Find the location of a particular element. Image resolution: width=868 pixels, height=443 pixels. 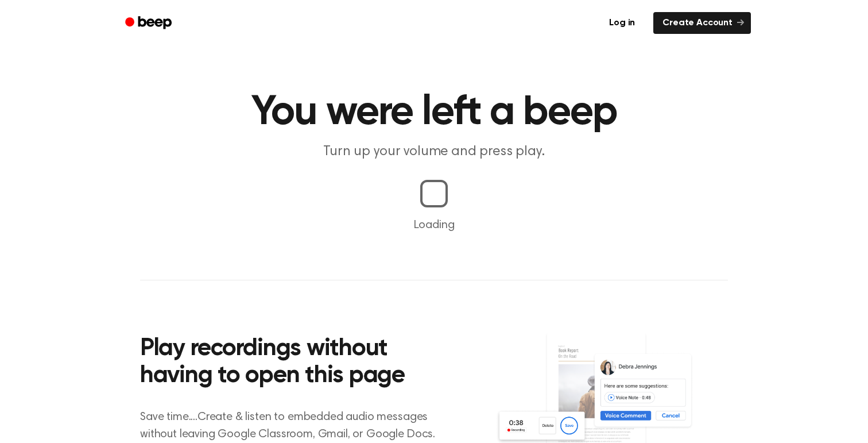

h2: Play recordings without having to open this page is located at coordinates (295, 363).